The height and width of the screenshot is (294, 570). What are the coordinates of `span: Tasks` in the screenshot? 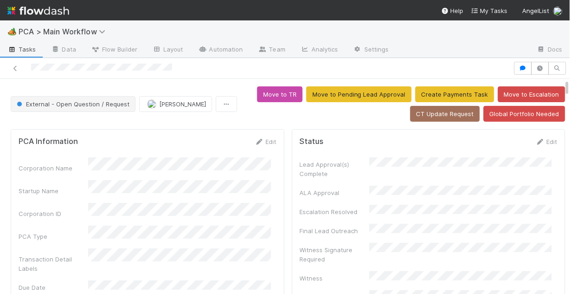 It's located at (22, 49).